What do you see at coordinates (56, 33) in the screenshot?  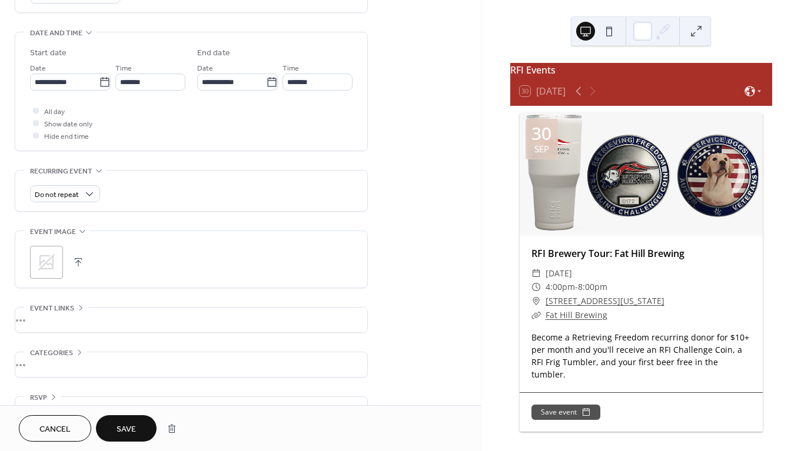 I see `span: Date and time` at bounding box center [56, 33].